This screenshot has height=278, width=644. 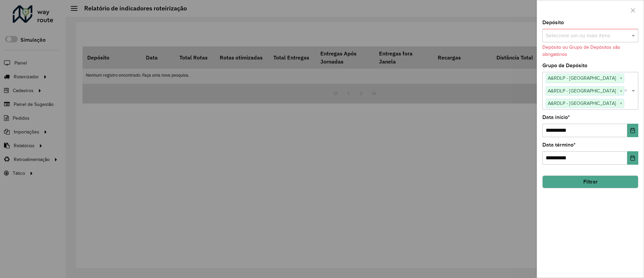 I want to click on span: Clear all, so click(x=628, y=91).